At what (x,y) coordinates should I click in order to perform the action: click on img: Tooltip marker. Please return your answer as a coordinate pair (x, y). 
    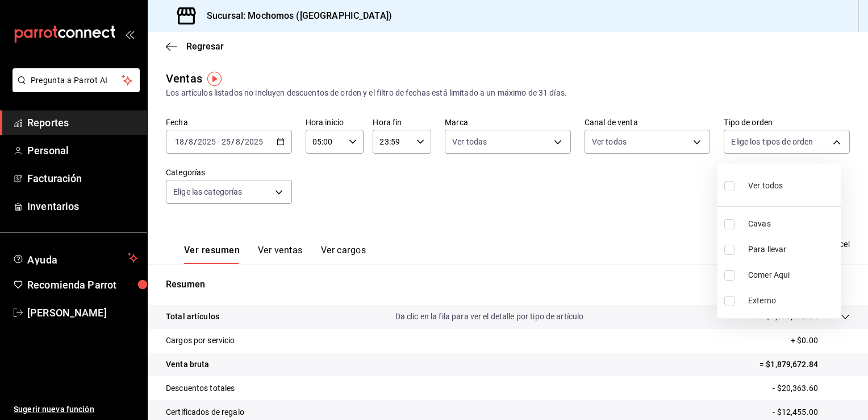
    Looking at the image, I should click on (214, 79).